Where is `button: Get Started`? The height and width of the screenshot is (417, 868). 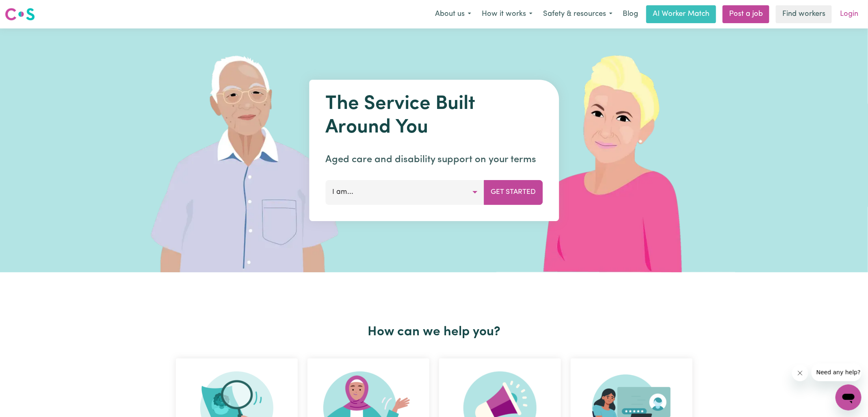
button: Get Started is located at coordinates (513, 192).